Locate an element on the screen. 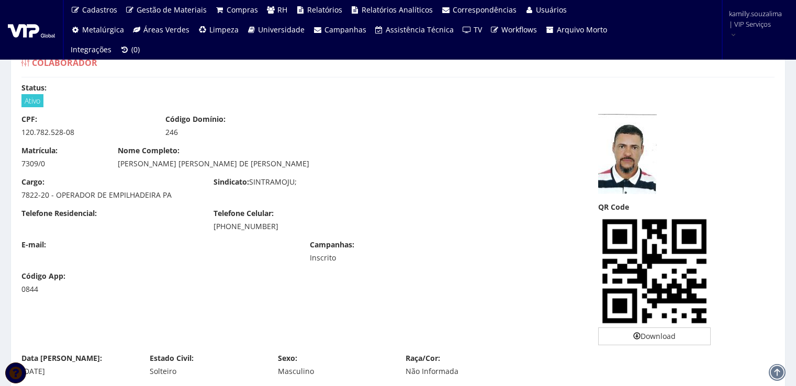  label: Código Domínio: is located at coordinates (195, 119).